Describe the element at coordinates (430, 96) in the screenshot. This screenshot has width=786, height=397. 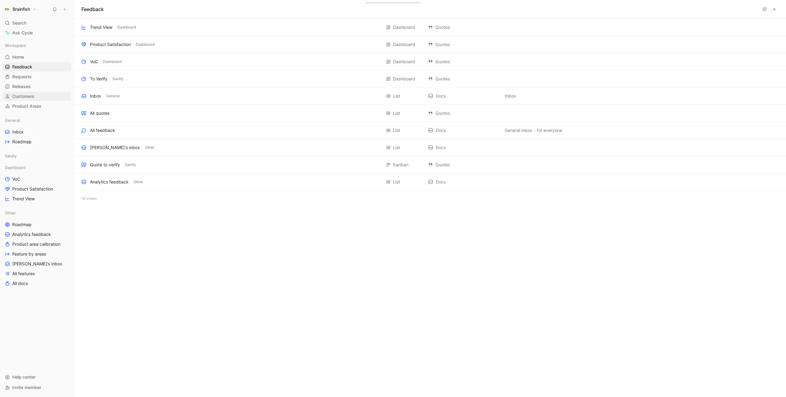
I see `div: InboxGeneralList DocsInboxView actions` at that location.